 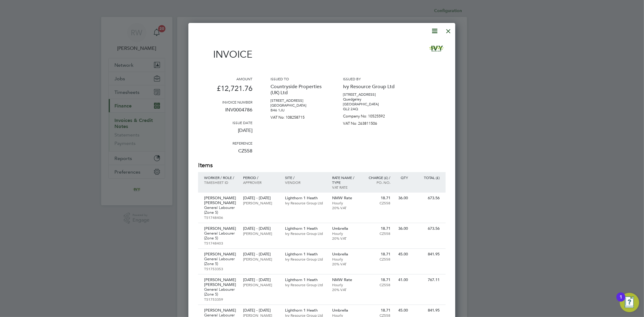 What do you see at coordinates (306, 183) in the screenshot?
I see `p: Vendor` at bounding box center [306, 183].